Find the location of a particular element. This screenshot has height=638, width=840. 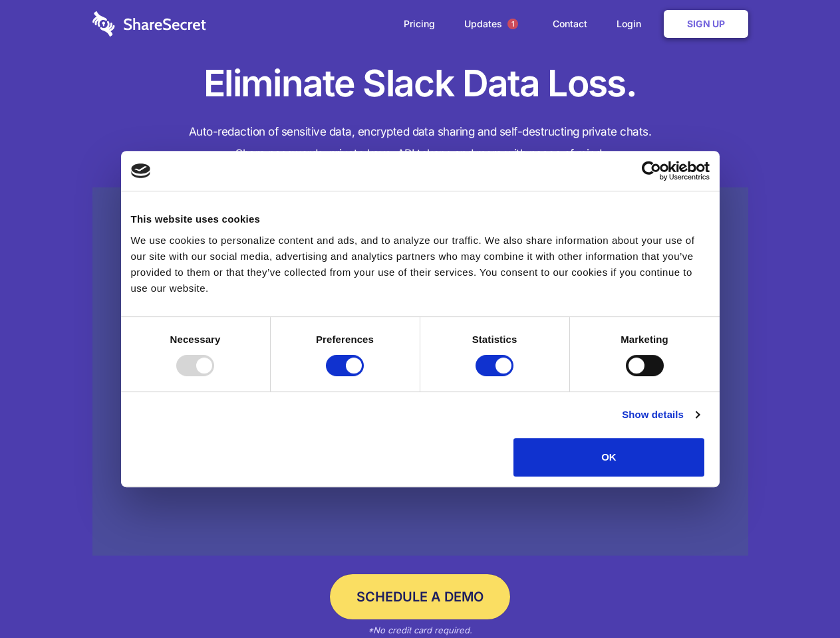

em: *No credit card required. is located at coordinates (420, 630).